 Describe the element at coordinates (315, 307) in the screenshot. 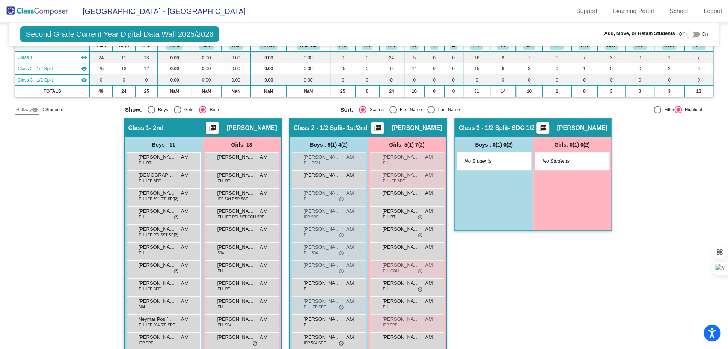

I see `span: ELL IEP SPE` at that location.